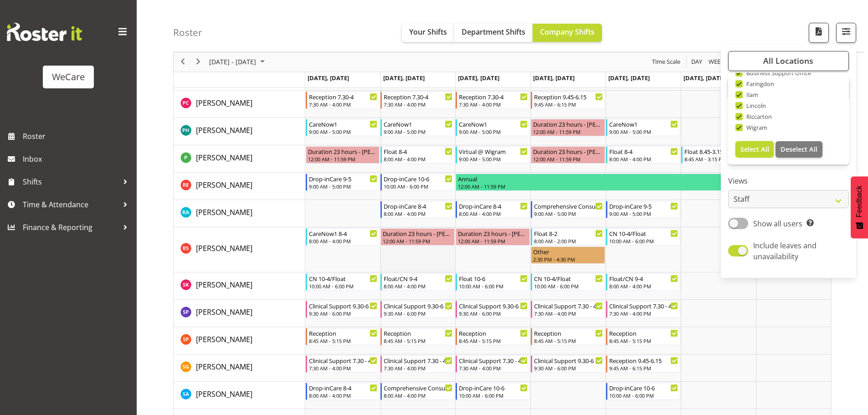 The image size is (868, 415). Describe the element at coordinates (789, 181) in the screenshot. I see `label: Views` at that location.